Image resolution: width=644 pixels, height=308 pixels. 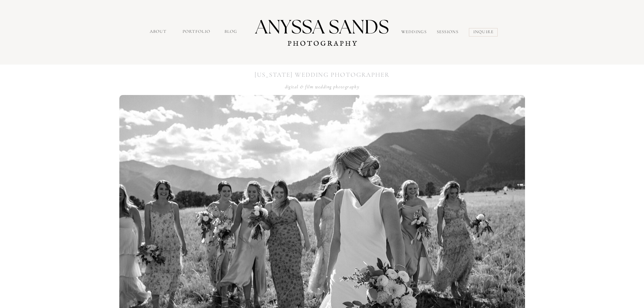 I want to click on a: inquire, so click(x=484, y=33).